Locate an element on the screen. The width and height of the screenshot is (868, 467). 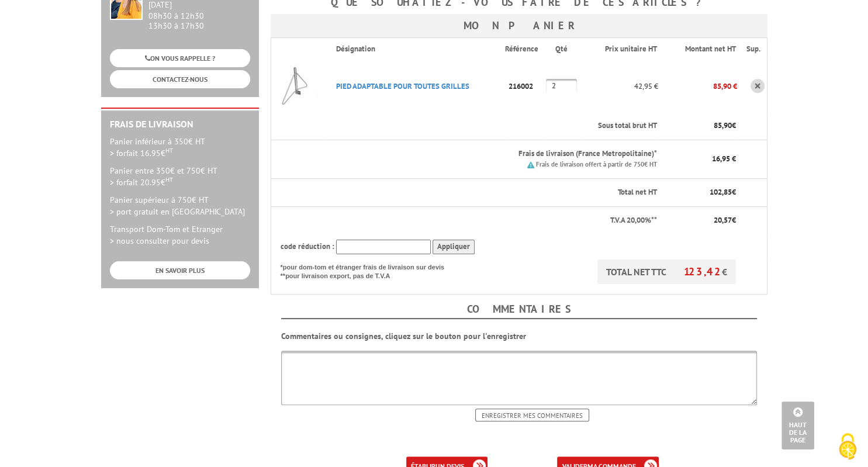
h4: Commentaires is located at coordinates (519, 310).